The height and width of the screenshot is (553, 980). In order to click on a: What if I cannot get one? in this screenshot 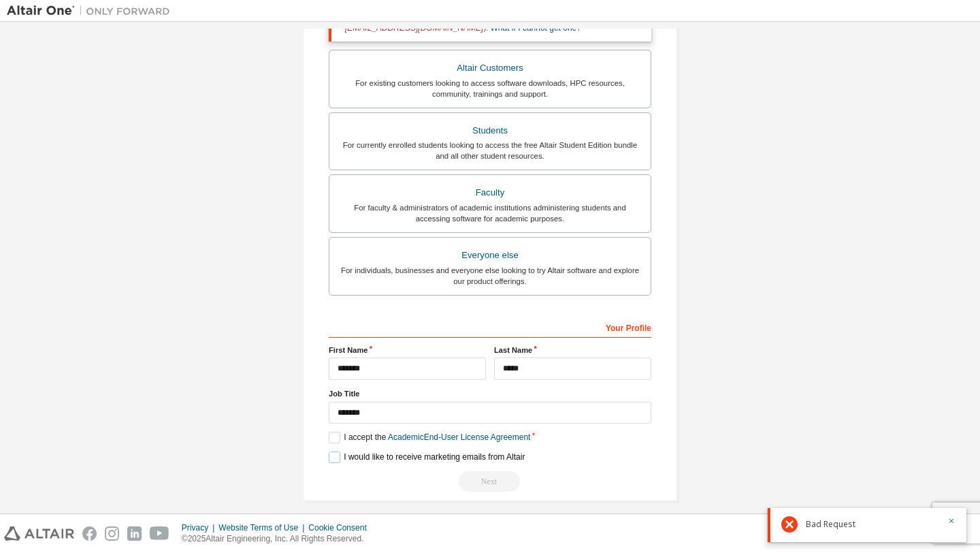, I will do `click(536, 28)`.